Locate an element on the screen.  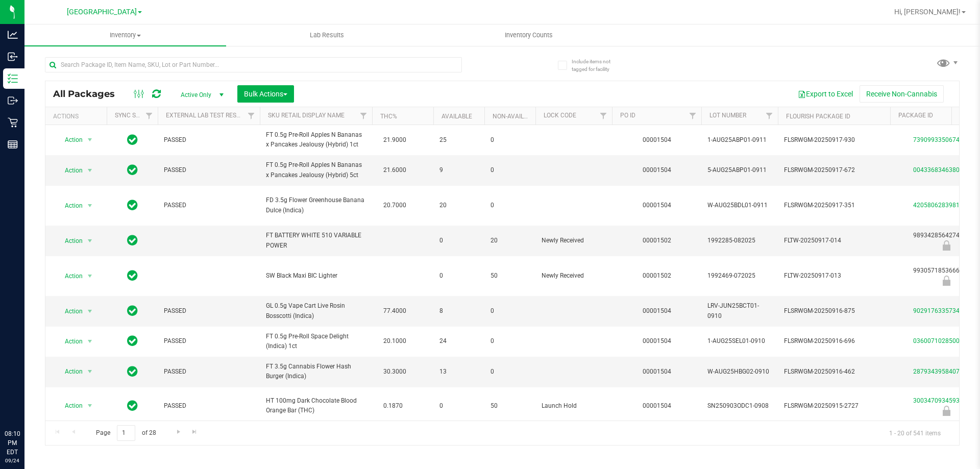
a: Lab Results is located at coordinates (327, 35).